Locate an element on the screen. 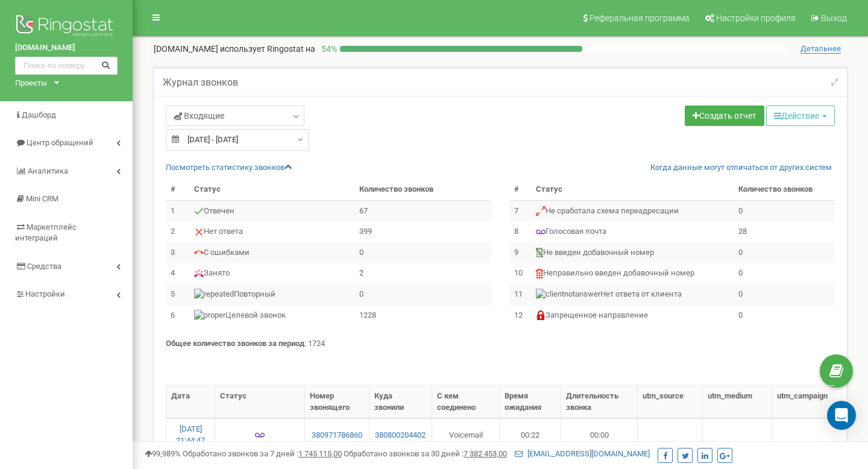 Image resolution: width=868 pixels, height=469 pixels. td: Голосовая почта is located at coordinates (632, 231).